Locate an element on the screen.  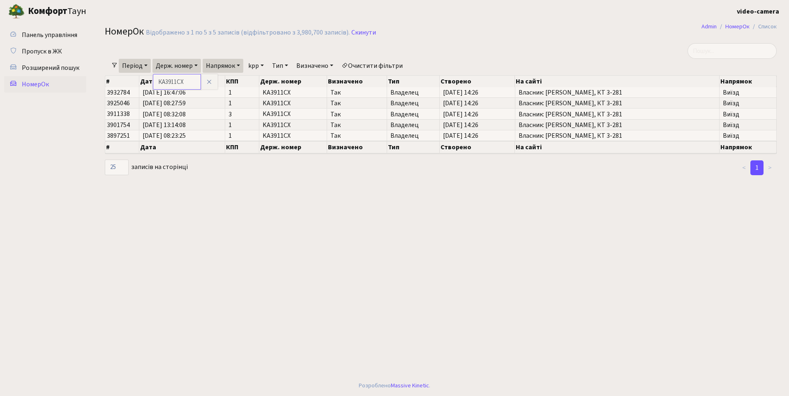
span: 3 is located at coordinates (242, 114).